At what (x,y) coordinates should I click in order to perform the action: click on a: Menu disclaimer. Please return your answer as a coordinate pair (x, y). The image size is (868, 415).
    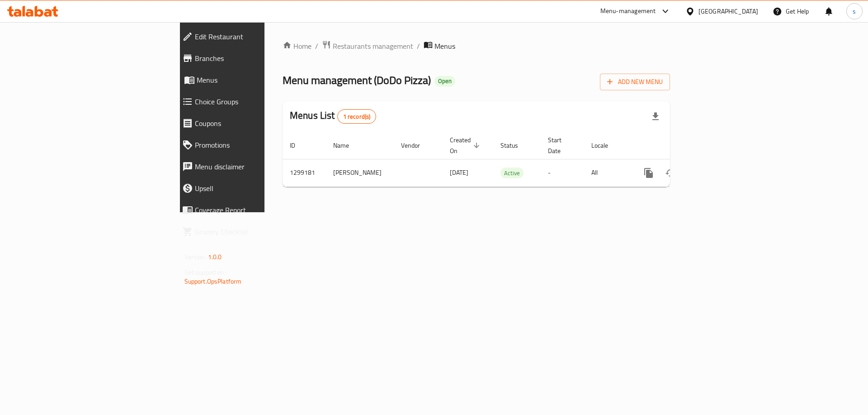
    Looking at the image, I should click on (250, 167).